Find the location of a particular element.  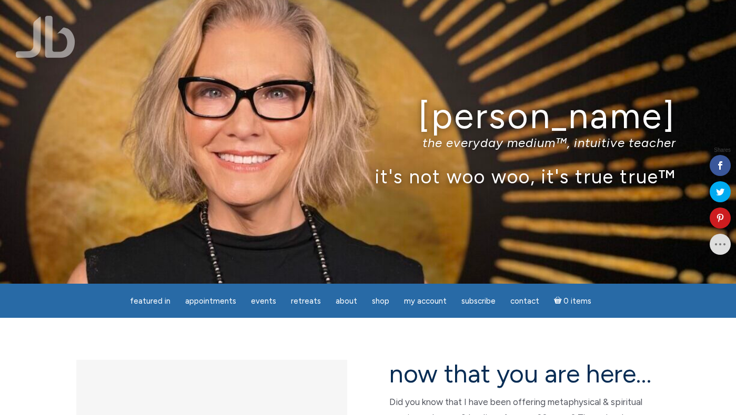

a: Cart0 items is located at coordinates (573, 301).